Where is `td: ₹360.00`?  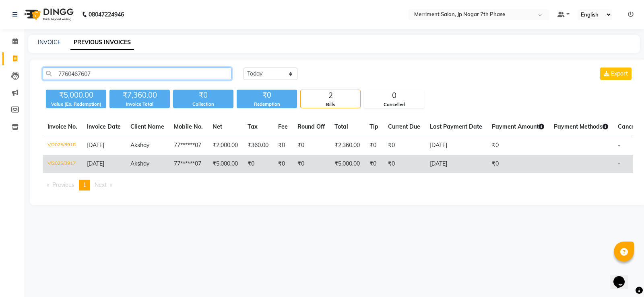 td: ₹360.00 is located at coordinates (258, 146).